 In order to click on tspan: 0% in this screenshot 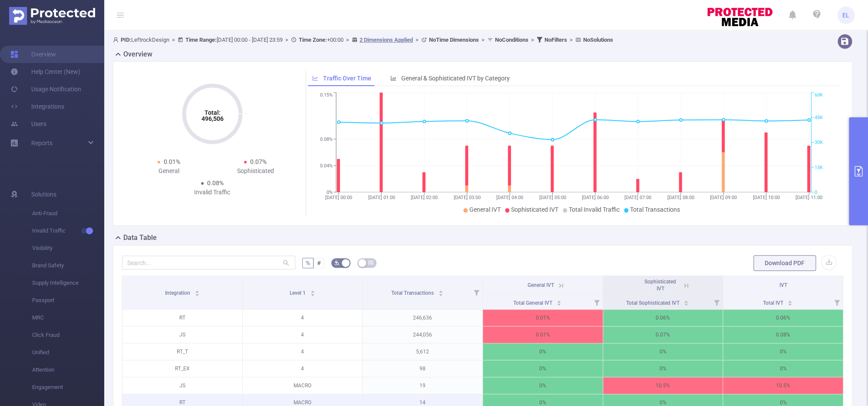, I will do `click(330, 192)`.